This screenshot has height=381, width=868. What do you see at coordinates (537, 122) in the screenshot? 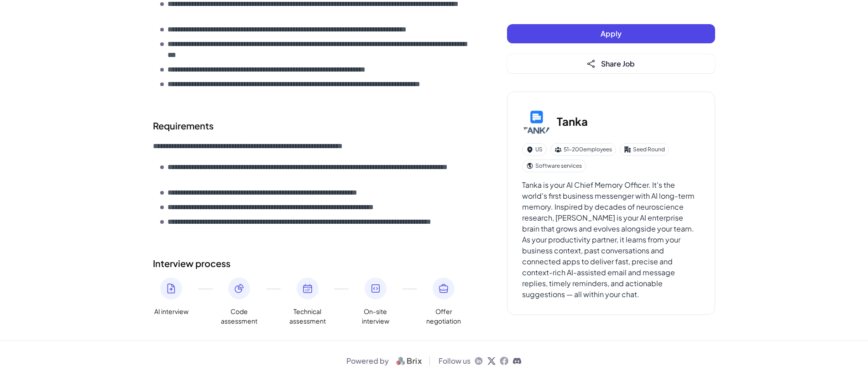
I see `img: Ta` at bounding box center [537, 122].